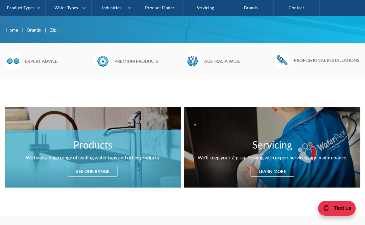 The height and width of the screenshot is (225, 365). I want to click on h6: Expert advice, so click(58, 61).